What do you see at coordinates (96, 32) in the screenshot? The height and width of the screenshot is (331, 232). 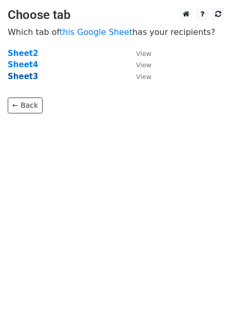 I see `a: this Google Sheet` at bounding box center [96, 32].